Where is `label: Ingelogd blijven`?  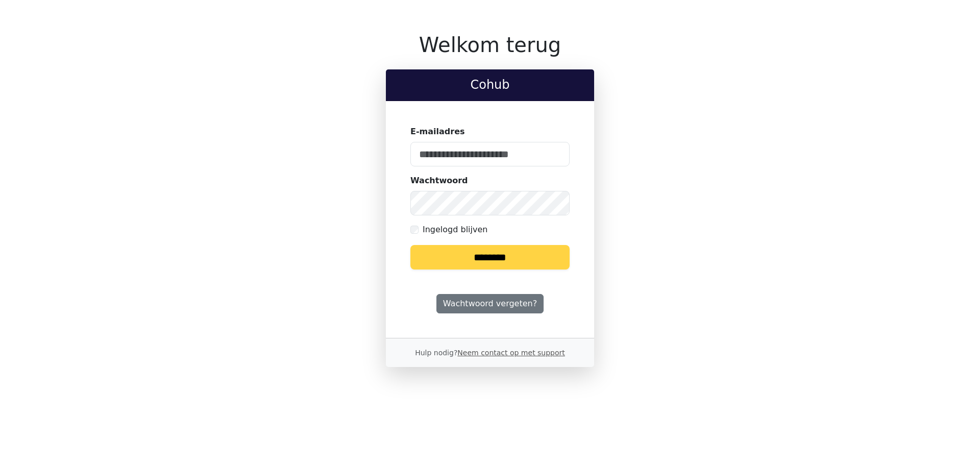
label: Ingelogd blijven is located at coordinates (455, 229).